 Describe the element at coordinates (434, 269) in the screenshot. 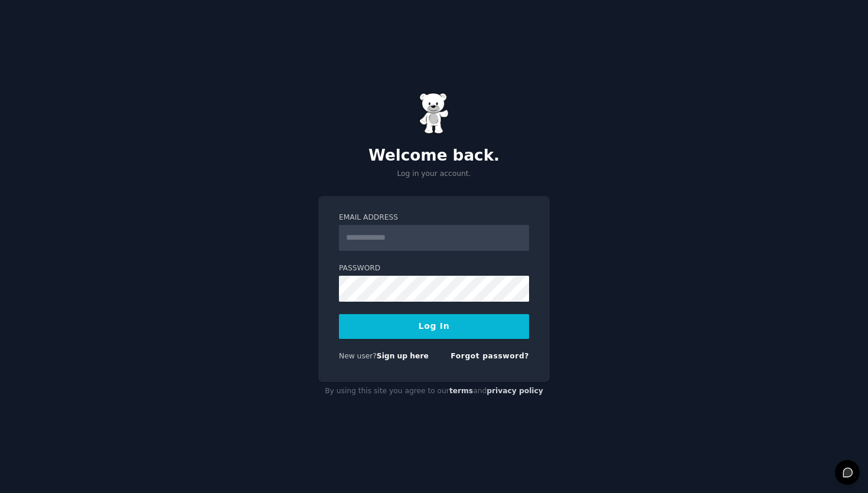

I see `label: Password` at that location.